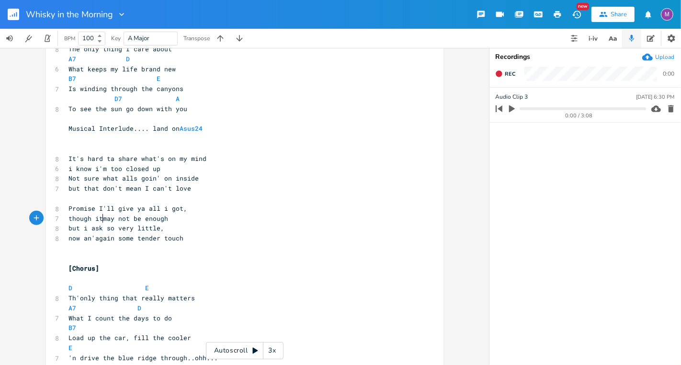 The width and height of the screenshot is (681, 365). I want to click on span: though itmay not be enough, so click(119, 218).